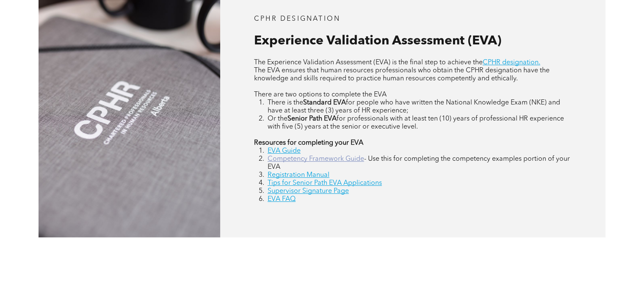 The width and height of the screenshot is (644, 294). What do you see at coordinates (325, 183) in the screenshot?
I see `a: Tips for Senior Path EVA Applications` at bounding box center [325, 183].